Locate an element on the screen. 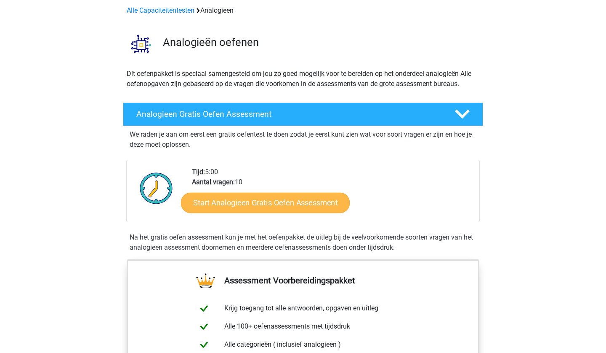 The image size is (606, 353). h3: Analogieën oefenen is located at coordinates (320, 42).